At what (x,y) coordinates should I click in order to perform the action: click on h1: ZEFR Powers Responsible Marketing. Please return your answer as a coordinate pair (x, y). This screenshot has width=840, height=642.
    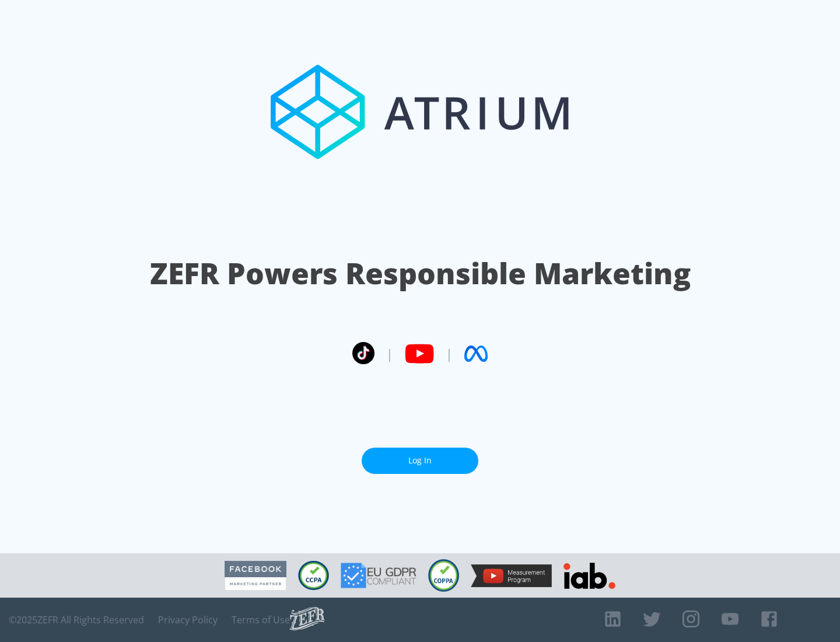
    Looking at the image, I should click on (420, 273).